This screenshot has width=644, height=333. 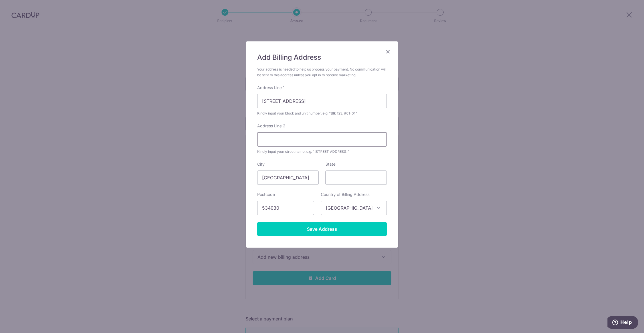 What do you see at coordinates (271, 88) in the screenshot?
I see `label: Address Line 1` at bounding box center [271, 88].